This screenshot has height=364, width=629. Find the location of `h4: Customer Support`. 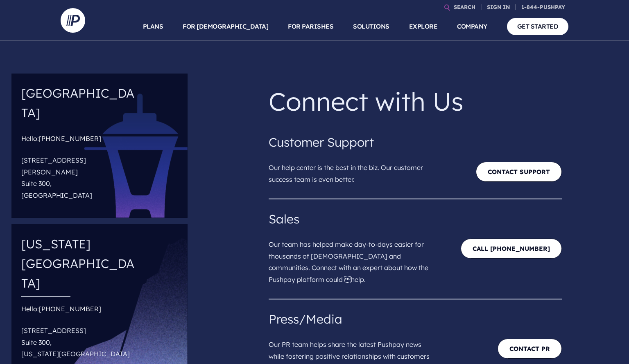

h4: Customer Support is located at coordinates (415, 142).